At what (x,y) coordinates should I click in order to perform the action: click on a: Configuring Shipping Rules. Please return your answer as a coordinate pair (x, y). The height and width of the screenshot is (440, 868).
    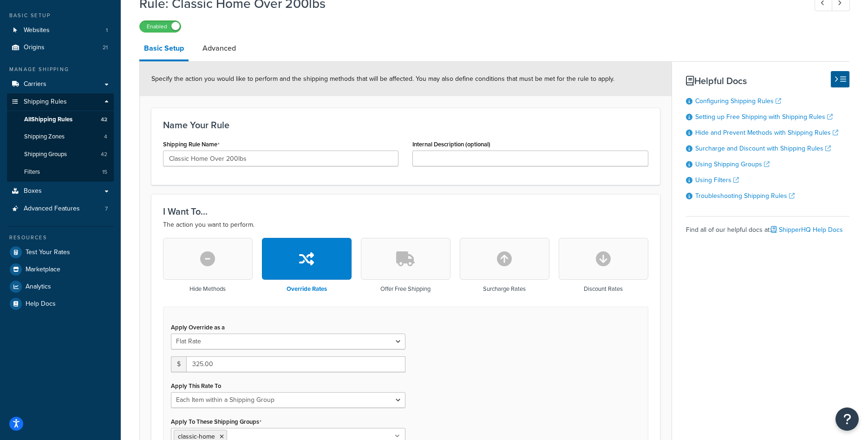
    Looking at the image, I should click on (738, 101).